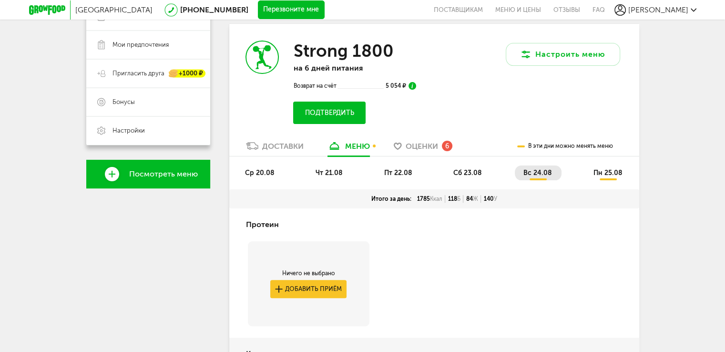 The height and width of the screenshot is (352, 725). I want to click on div: меню, so click(358, 146).